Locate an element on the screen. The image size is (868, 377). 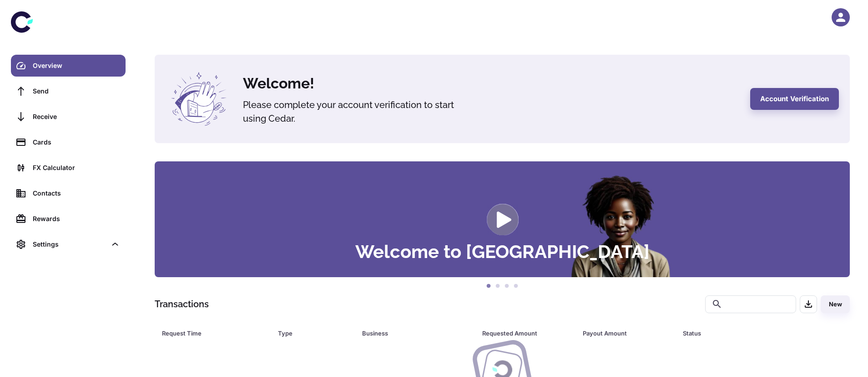
h5: Please complete your account verification to start using Cedar. is located at coordinates (356, 112).